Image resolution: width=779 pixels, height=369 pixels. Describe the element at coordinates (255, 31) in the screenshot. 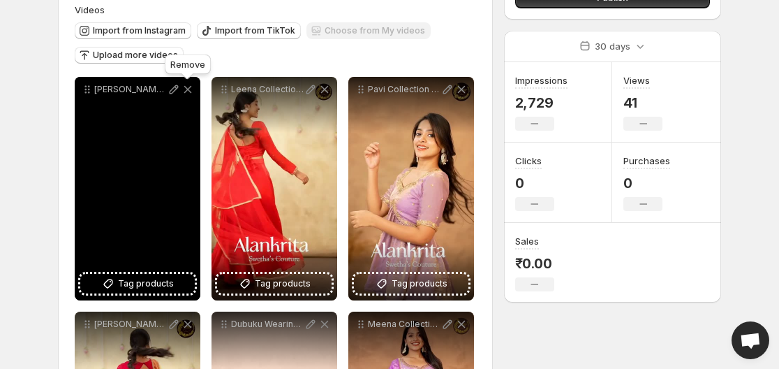

I see `span: Import from TikTok` at that location.